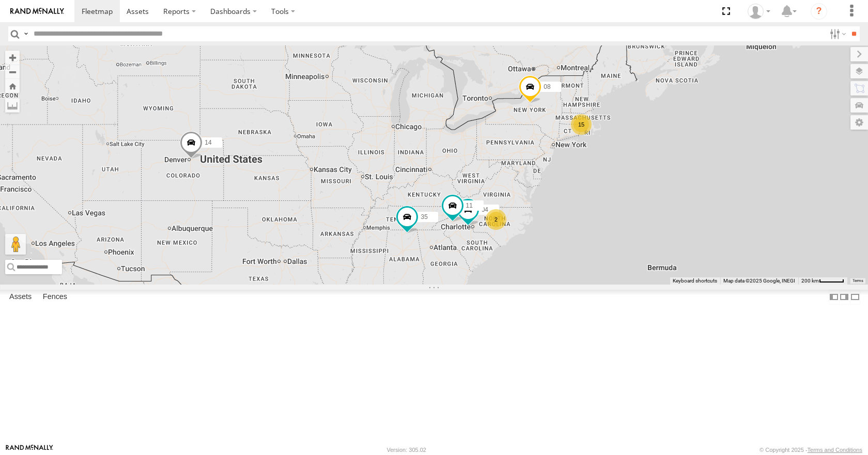  What do you see at coordinates (12, 72) in the screenshot?
I see `button: Zoom out` at bounding box center [12, 72].